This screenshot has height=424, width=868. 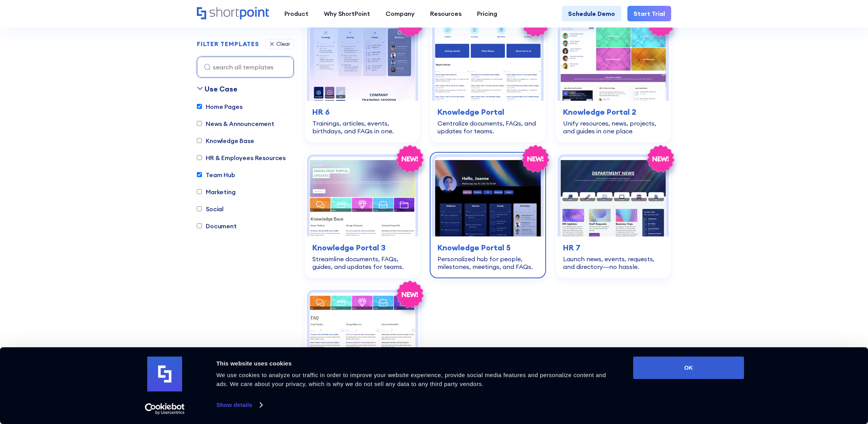 What do you see at coordinates (297, 13) in the screenshot?
I see `a: Product` at bounding box center [297, 13].